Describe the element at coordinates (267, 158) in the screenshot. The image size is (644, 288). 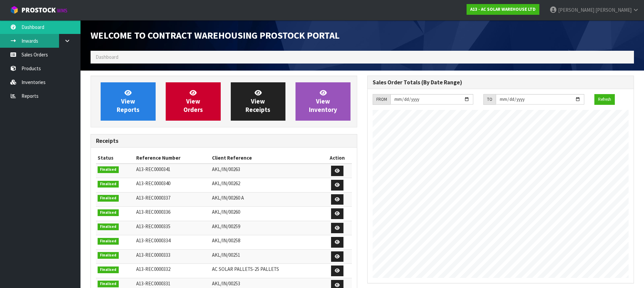
I see `th: Client Reference` at that location.